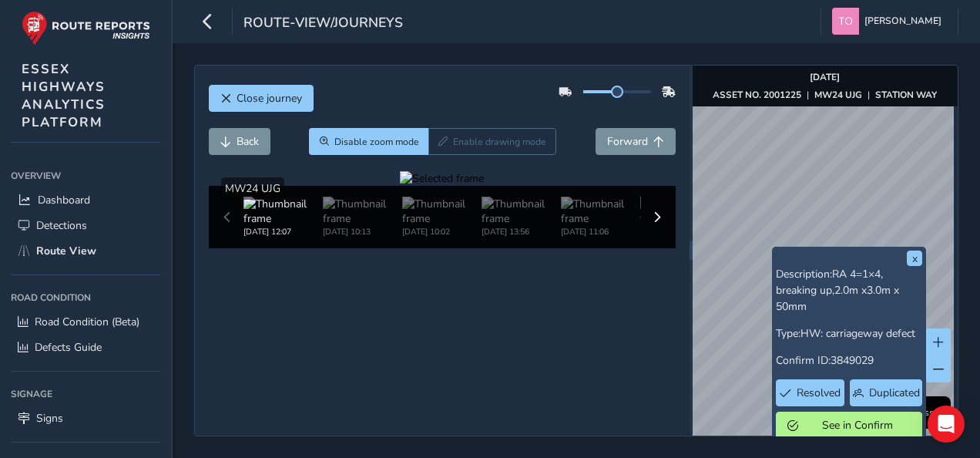  Describe the element at coordinates (810, 392) in the screenshot. I see `button: Resolved` at that location.